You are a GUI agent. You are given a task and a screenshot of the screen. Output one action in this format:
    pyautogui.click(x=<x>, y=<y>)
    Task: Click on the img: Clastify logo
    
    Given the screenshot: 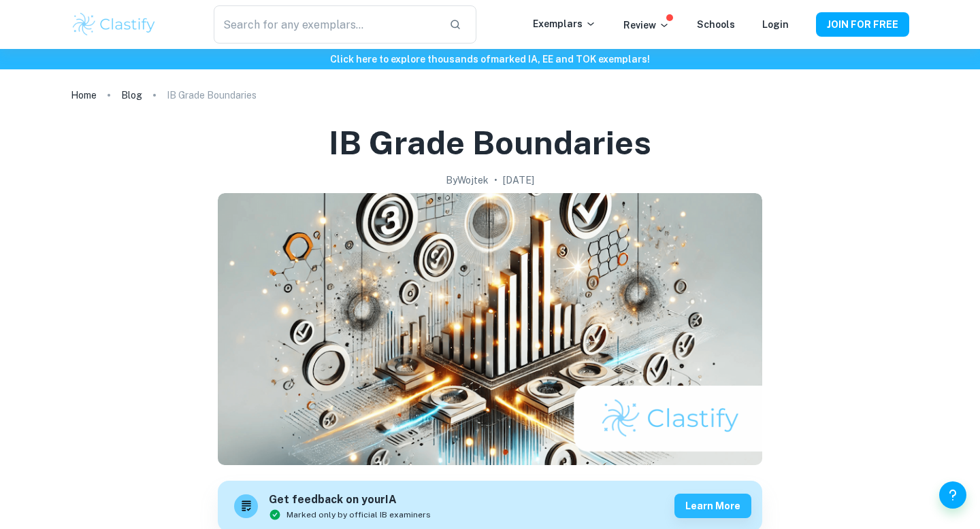 What is the action you would take?
    pyautogui.click(x=113, y=24)
    